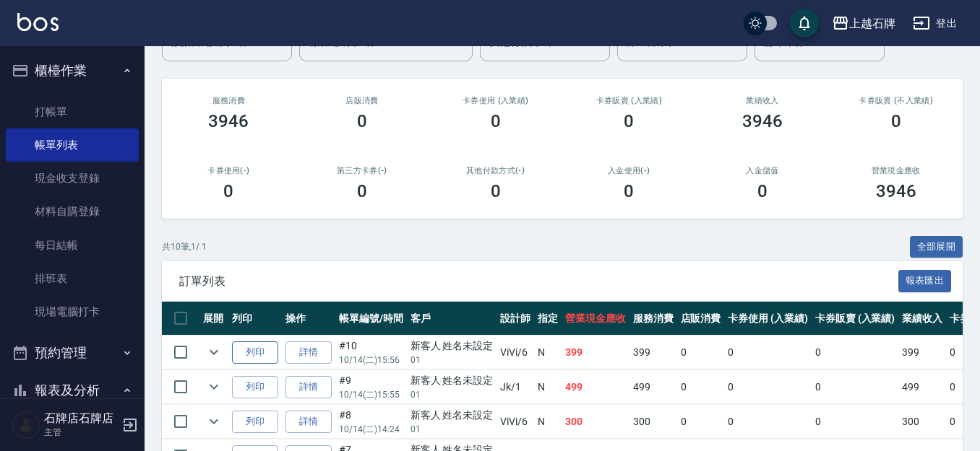 The height and width of the screenshot is (451, 980). Describe the element at coordinates (863, 23) in the screenshot. I see `button: 上越石牌` at that location.